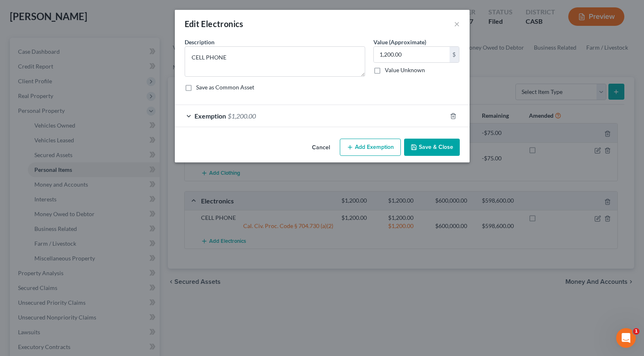  I want to click on button: Save & Close, so click(432, 147).